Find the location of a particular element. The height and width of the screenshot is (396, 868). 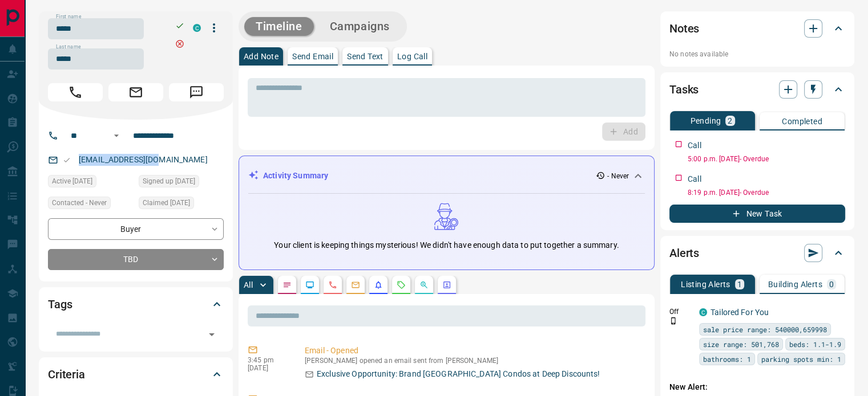

p: Building Alerts is located at coordinates (795, 285).